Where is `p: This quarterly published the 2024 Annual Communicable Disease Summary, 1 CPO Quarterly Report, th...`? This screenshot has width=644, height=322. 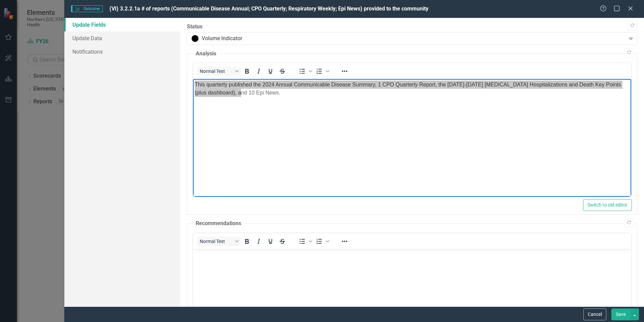 p: This quarterly published the 2024 Annual Communicable Disease Summary, 1 CPO Quarterly Report, th... is located at coordinates (219, 10).